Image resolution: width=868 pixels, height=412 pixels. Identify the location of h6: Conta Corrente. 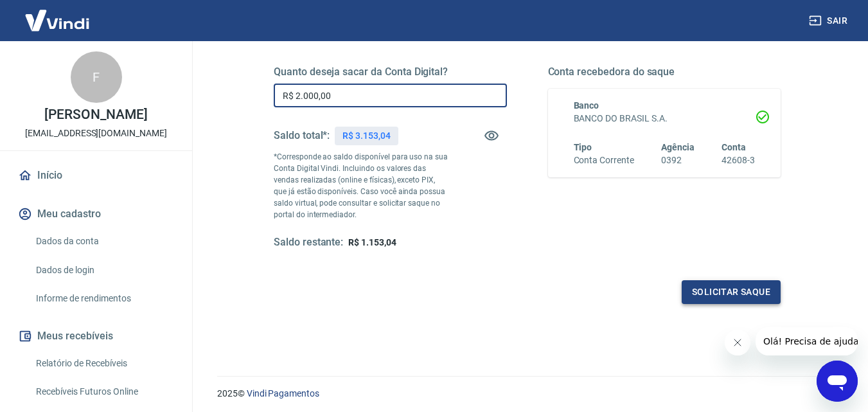
(603, 160).